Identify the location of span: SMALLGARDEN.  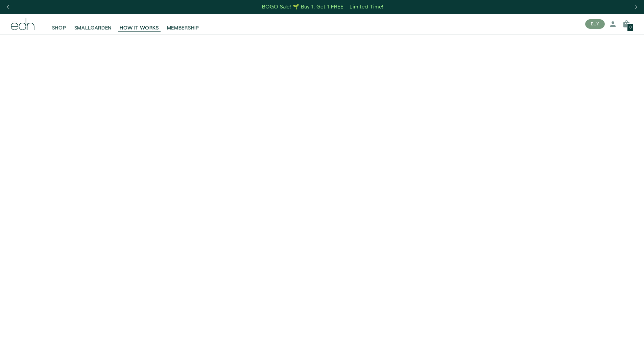
(93, 28).